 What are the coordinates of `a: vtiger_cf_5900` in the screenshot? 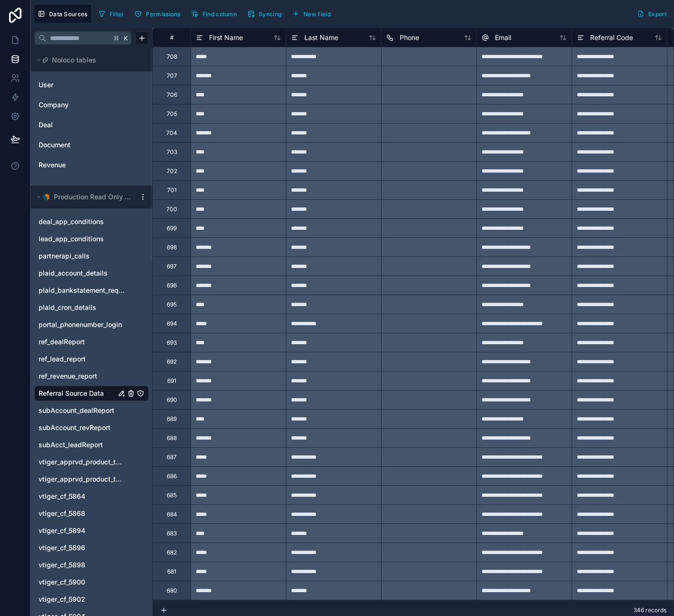 It's located at (82, 582).